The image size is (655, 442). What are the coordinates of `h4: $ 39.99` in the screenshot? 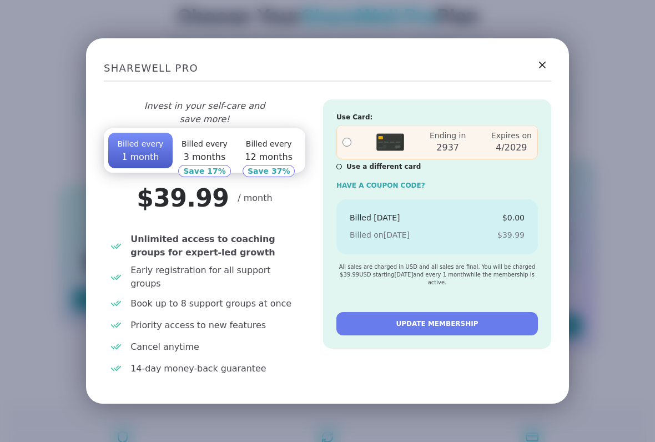 It's located at (183, 198).